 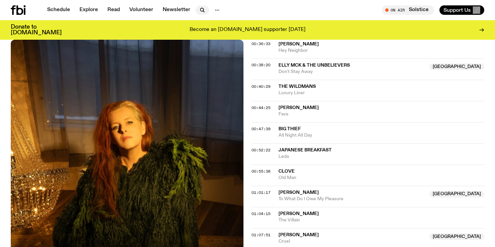 I want to click on button: 01:01:17, so click(x=261, y=193).